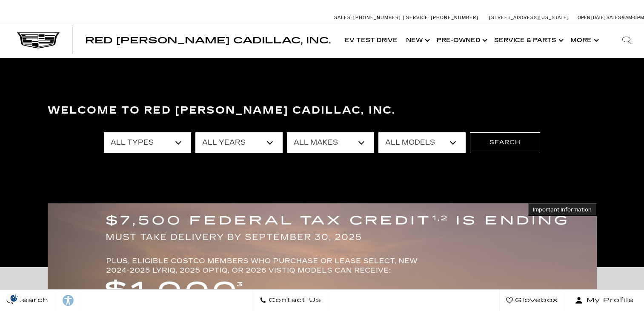 The width and height of the screenshot is (644, 311). What do you see at coordinates (422, 143) in the screenshot?
I see `select: Filter by model` at bounding box center [422, 143].